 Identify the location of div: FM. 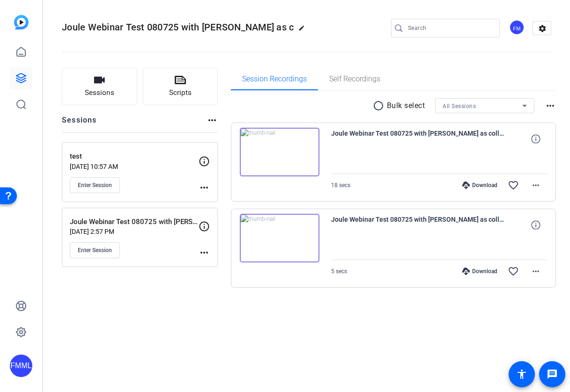
(516, 27).